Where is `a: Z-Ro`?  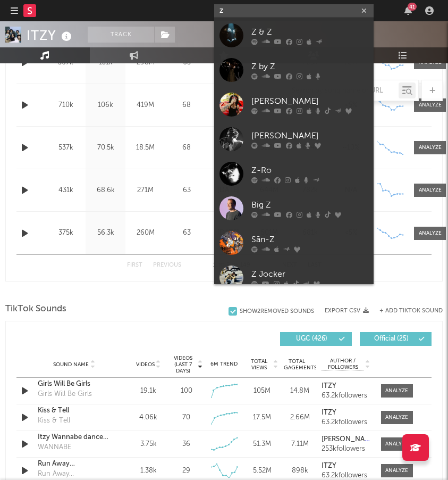
a: Z-Ro is located at coordinates (294, 173).